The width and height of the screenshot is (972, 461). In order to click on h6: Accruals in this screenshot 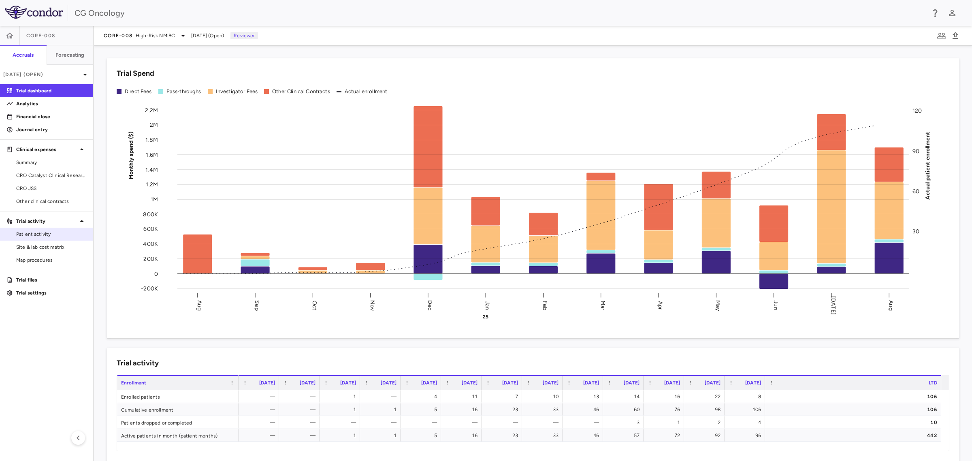, I will do `click(23, 55)`.